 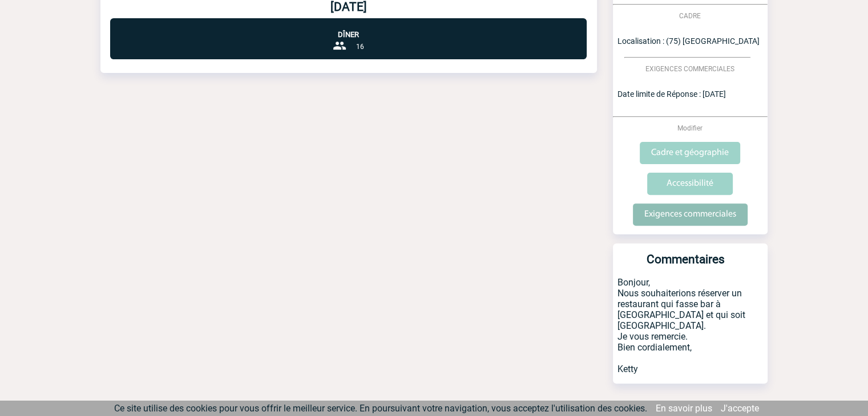 I want to click on span: Modifier, so click(x=690, y=128).